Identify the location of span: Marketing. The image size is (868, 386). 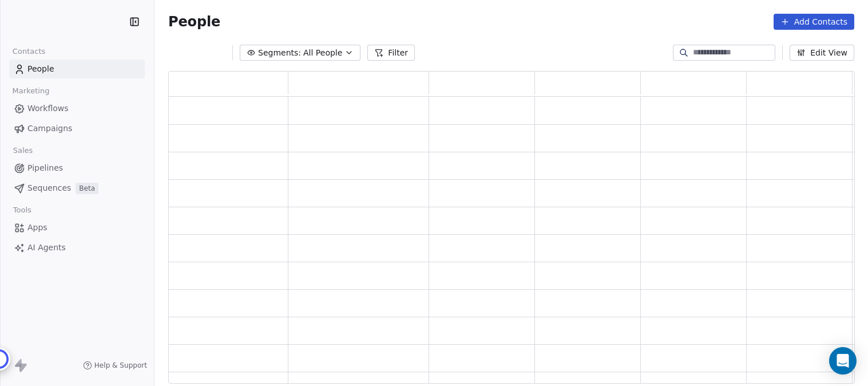
(31, 91).